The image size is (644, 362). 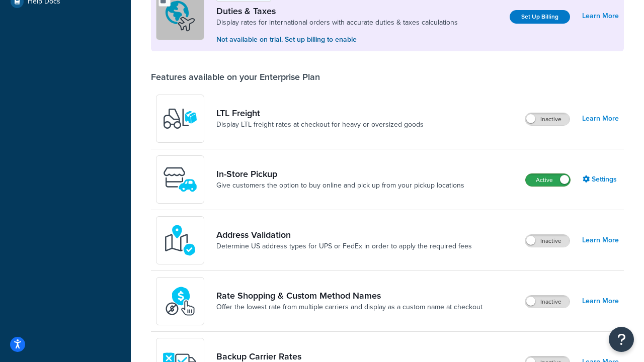 What do you see at coordinates (340, 174) in the screenshot?
I see `a: In-Store Pickup` at bounding box center [340, 174].